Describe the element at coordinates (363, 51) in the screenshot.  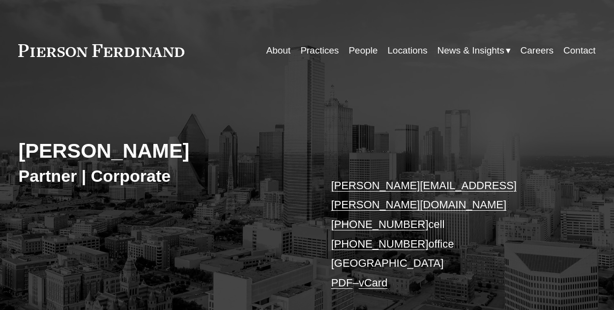
I see `a: People` at that location.